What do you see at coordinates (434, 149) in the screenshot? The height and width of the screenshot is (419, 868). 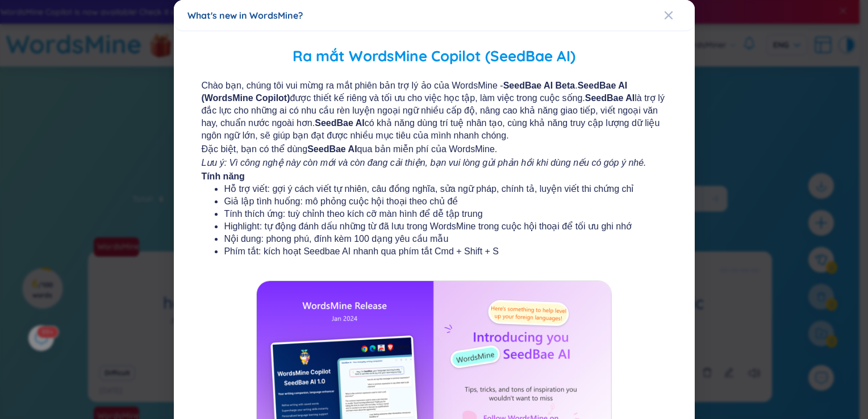 I see `span: Đặc biệt, bạn có thể dùng qua bản miễn phí của WordsMine.` at bounding box center [434, 149].